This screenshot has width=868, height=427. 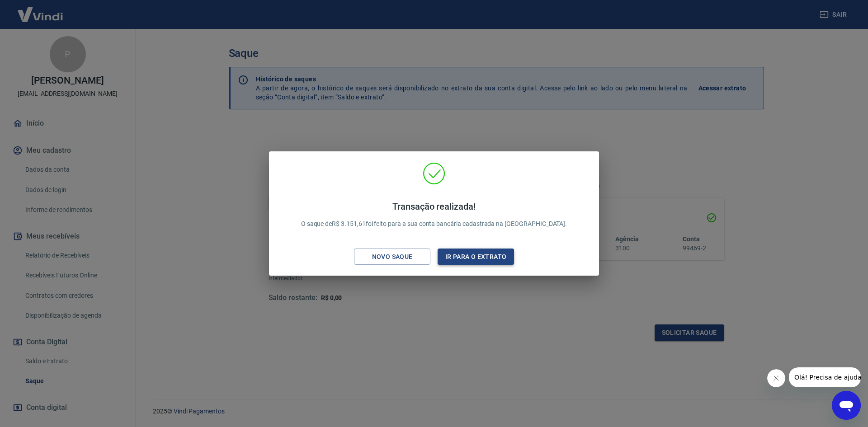 What do you see at coordinates (434, 207) in the screenshot?
I see `h4: Transação realizada!` at bounding box center [434, 207].